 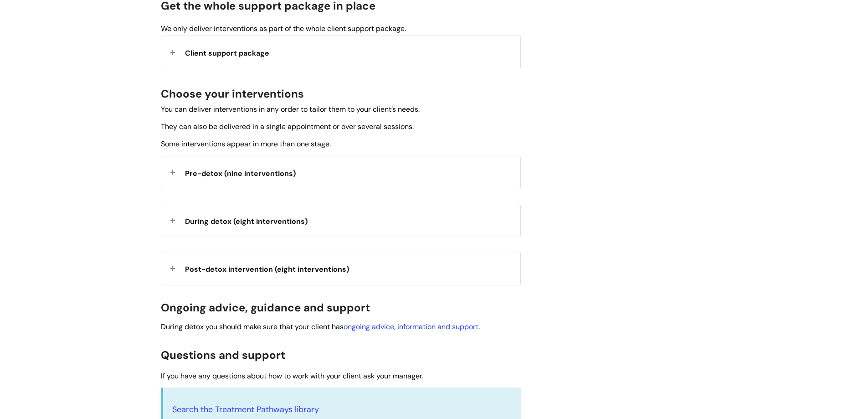 I want to click on span: We only deliver interventions as part of the whole client support package., so click(x=283, y=28).